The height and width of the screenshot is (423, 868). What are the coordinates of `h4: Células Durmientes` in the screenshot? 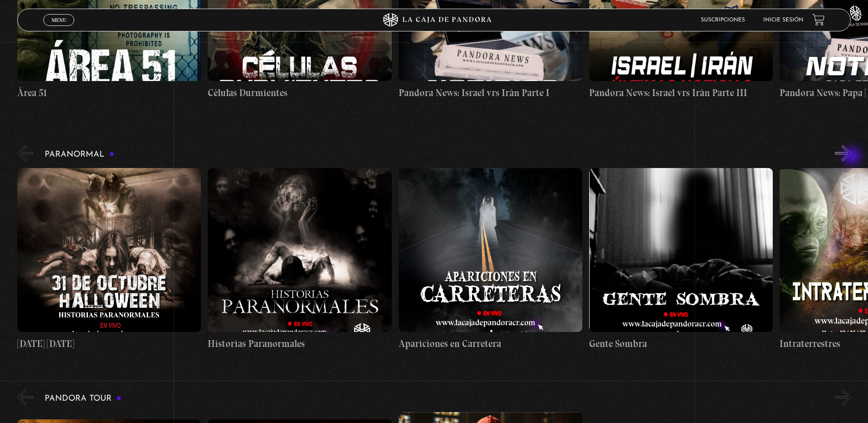 It's located at (299, 93).